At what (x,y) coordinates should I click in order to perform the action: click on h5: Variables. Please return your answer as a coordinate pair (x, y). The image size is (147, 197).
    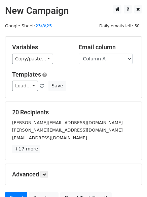
    Looking at the image, I should click on (40, 47).